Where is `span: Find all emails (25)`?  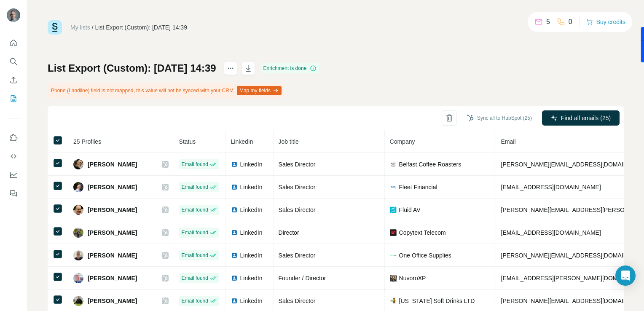
span: Find all emails (25) is located at coordinates (586, 118).